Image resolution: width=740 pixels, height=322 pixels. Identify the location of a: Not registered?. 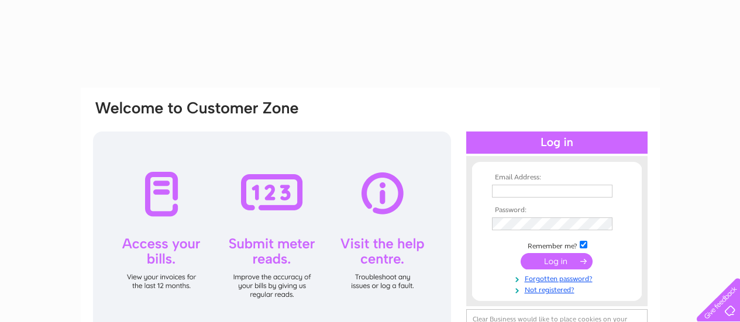
(558, 289).